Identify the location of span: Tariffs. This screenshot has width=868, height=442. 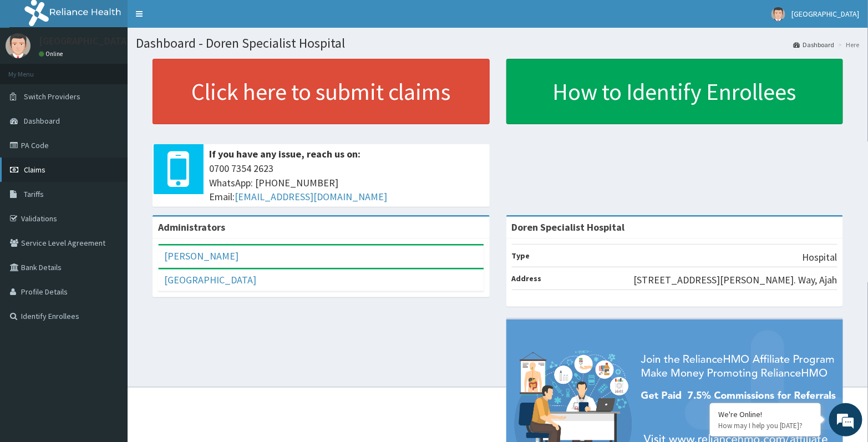
(34, 194).